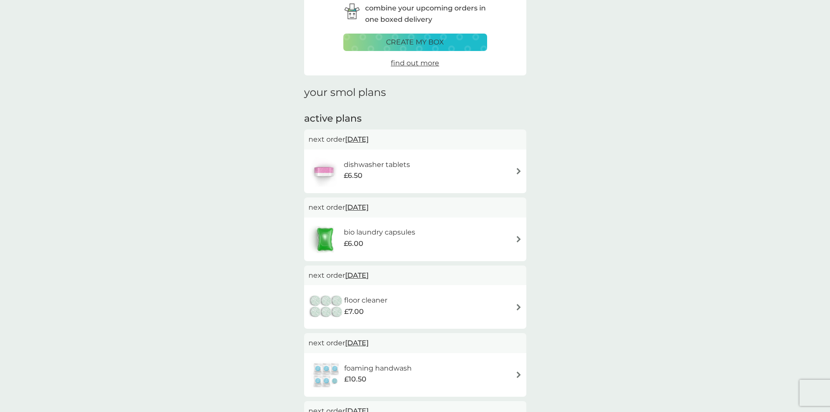  I want to click on span: £6.50, so click(353, 176).